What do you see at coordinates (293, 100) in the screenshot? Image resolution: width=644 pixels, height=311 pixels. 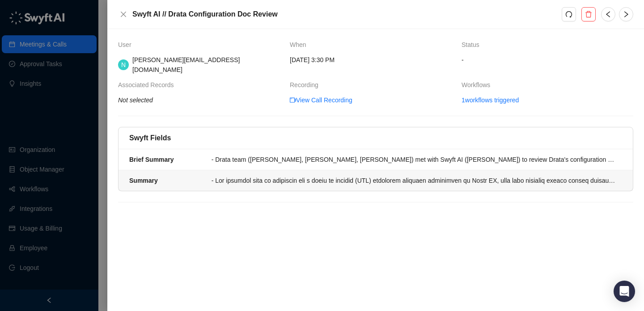 I see `span: video-camera` at bounding box center [293, 100].